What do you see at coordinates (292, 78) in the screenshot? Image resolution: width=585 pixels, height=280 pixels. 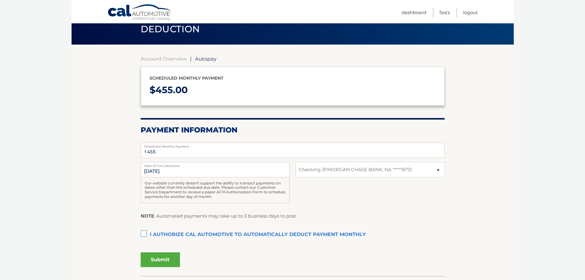 I see `p: Scheduled monthly payment` at bounding box center [292, 78].